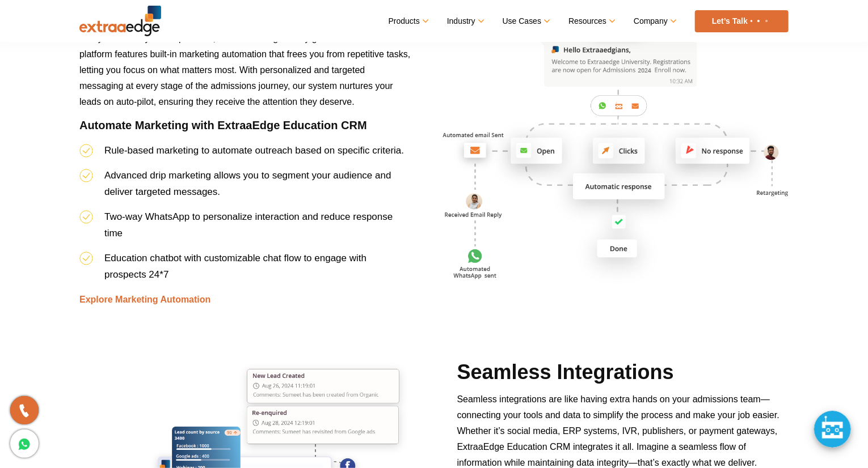 This screenshot has height=468, width=868. I want to click on div: Chat, so click(833, 429).